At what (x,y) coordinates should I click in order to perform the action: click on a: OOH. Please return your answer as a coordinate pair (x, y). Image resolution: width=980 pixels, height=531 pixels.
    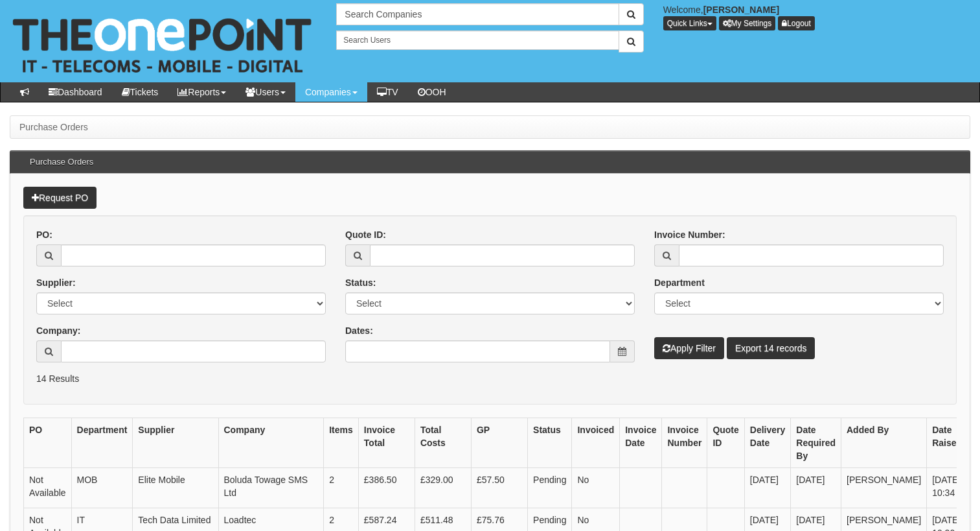
    Looking at the image, I should click on (433, 92).